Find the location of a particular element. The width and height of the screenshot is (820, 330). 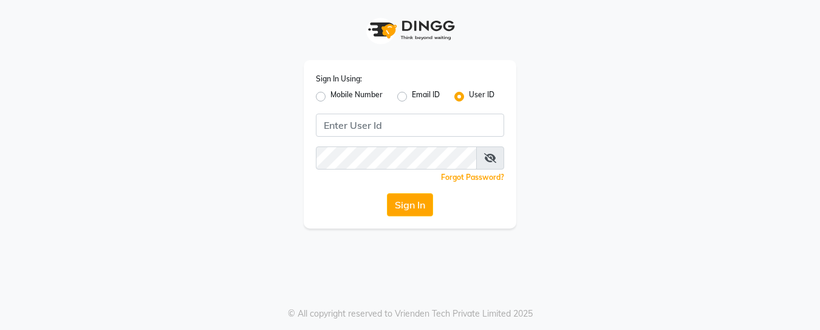

a: Forgot Password? is located at coordinates (472, 177).